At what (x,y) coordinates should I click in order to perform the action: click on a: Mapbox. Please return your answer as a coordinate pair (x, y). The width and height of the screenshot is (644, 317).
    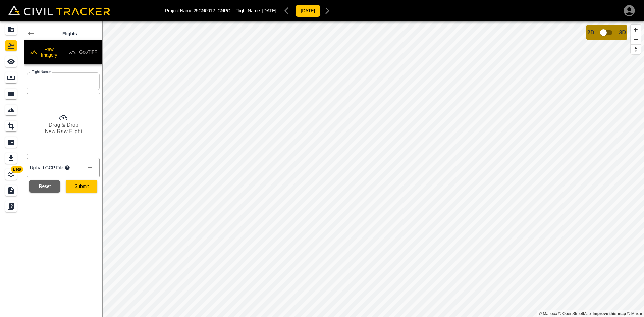
    Looking at the image, I should click on (548, 314).